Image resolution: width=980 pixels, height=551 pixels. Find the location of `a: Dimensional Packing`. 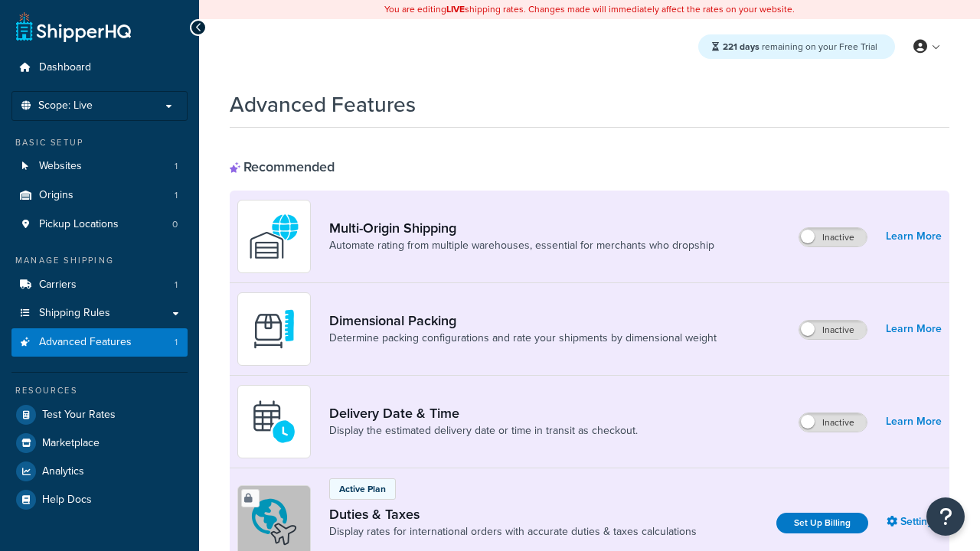

a: Dimensional Packing is located at coordinates (523, 321).